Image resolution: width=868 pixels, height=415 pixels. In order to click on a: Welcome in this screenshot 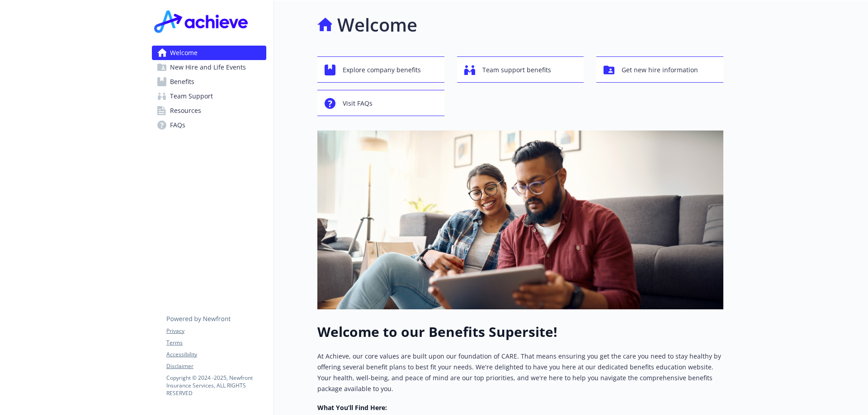, I will do `click(209, 53)`.